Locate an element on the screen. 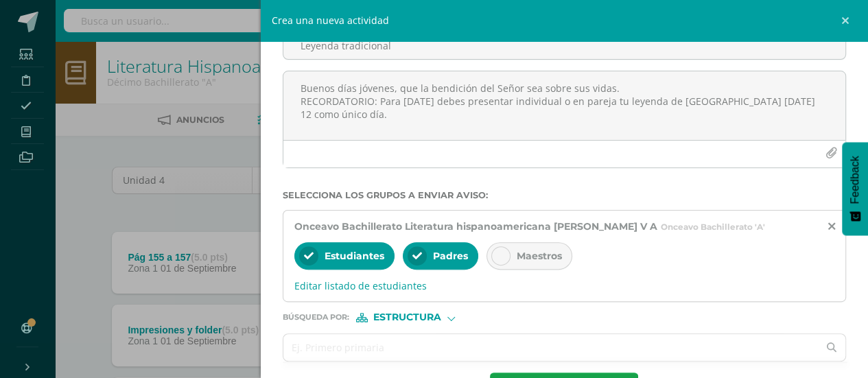 The height and width of the screenshot is (378, 868). span: Onceavo Bachillerato 'A' is located at coordinates (713, 227).